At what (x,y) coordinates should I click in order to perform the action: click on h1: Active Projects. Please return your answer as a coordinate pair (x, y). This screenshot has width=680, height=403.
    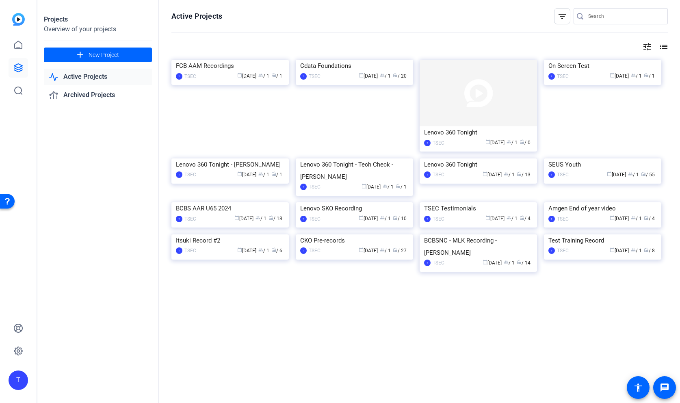
    Looking at the image, I should click on (197, 16).